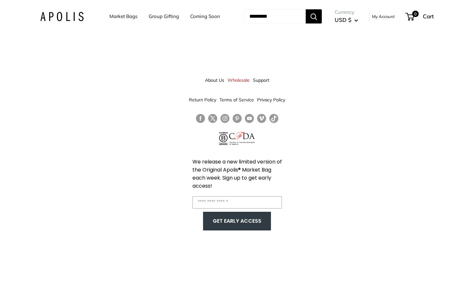 Image resolution: width=474 pixels, height=308 pixels. I want to click on button: GET EARLY ACCESS, so click(237, 221).